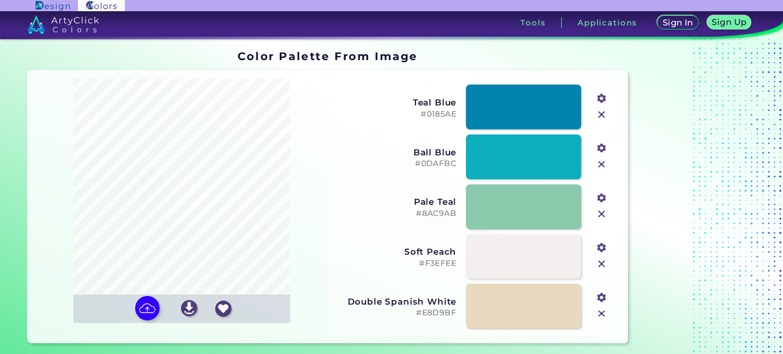  Describe the element at coordinates (189, 308) in the screenshot. I see `img: icon_download_white.svg` at that location.